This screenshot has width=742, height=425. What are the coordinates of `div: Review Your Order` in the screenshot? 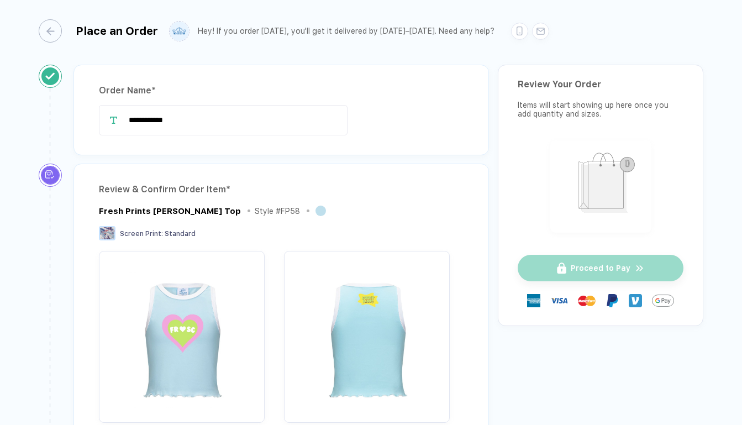 It's located at (601, 84).